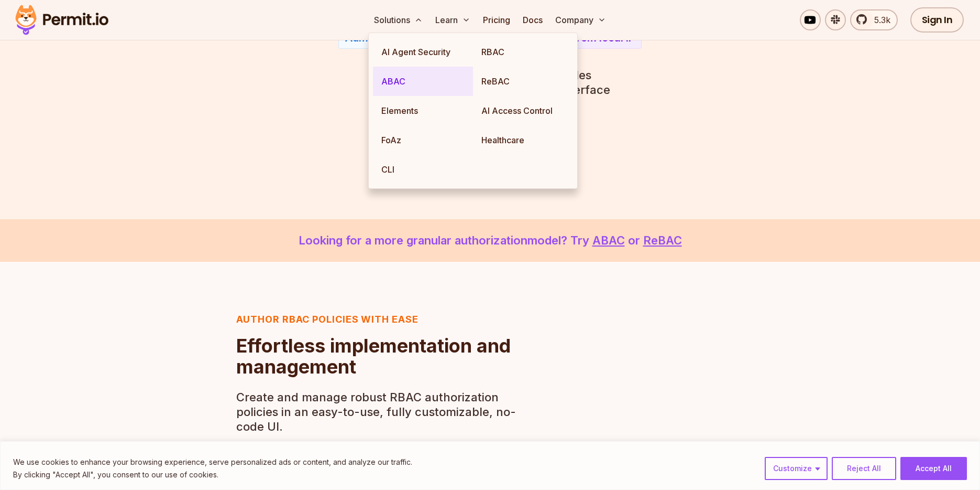 This screenshot has width=980, height=490. I want to click on a: Docs, so click(533, 20).